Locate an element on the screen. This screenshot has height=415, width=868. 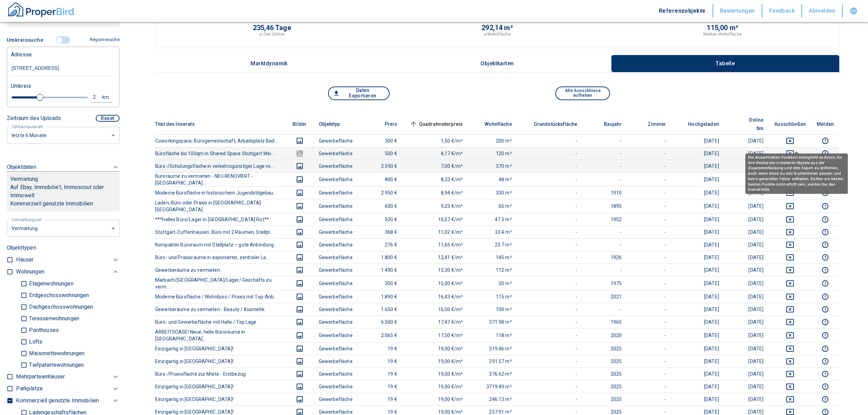
button: Referenzobjekte is located at coordinates (682, 11).